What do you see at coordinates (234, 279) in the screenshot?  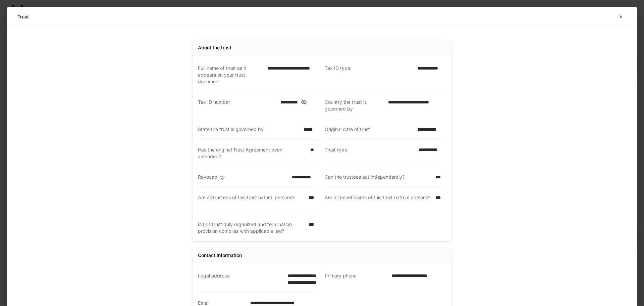 I see `div: Legal address` at bounding box center [234, 279].